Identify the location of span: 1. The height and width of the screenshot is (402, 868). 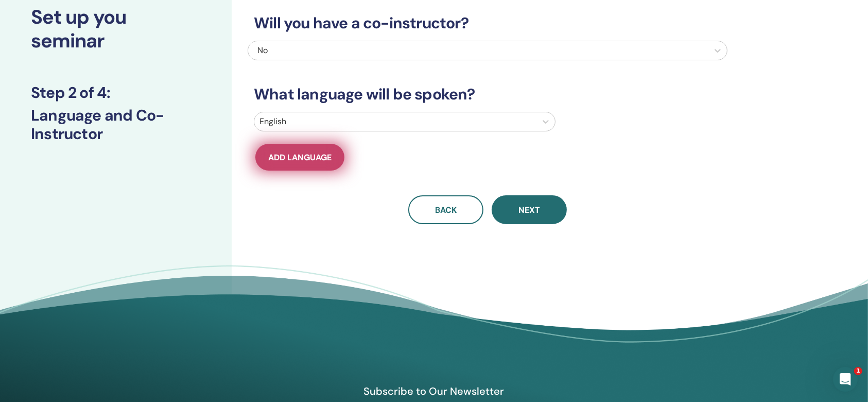
(858, 371).